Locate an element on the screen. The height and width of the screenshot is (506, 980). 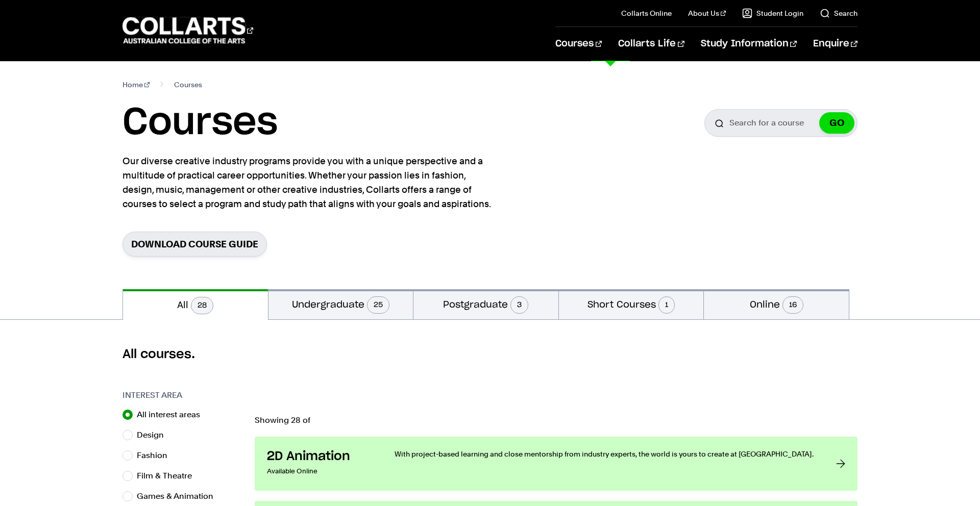
a: Collarts Life is located at coordinates (650, 44).